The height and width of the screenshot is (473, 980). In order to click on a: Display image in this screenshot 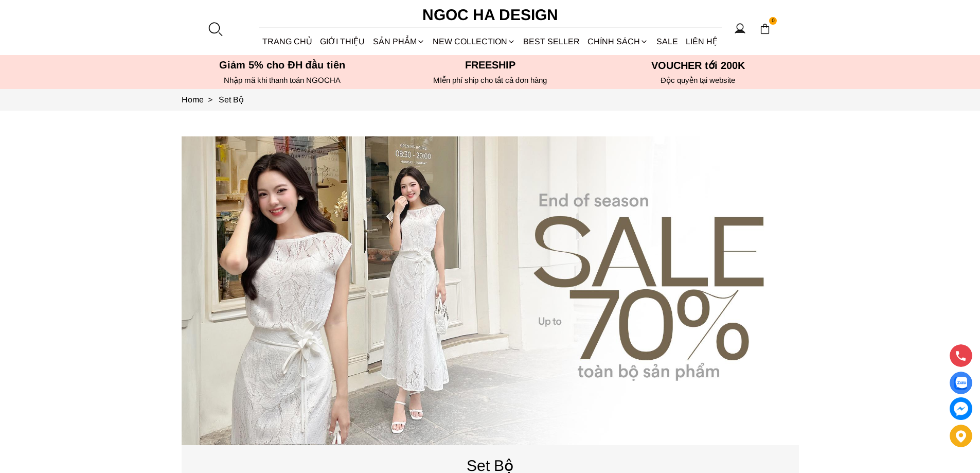, I will do `click(961, 383)`.